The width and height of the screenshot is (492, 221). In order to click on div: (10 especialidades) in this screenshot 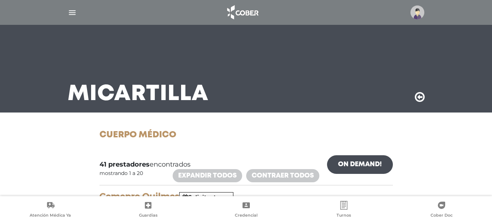, I will do `click(246, 201)`.